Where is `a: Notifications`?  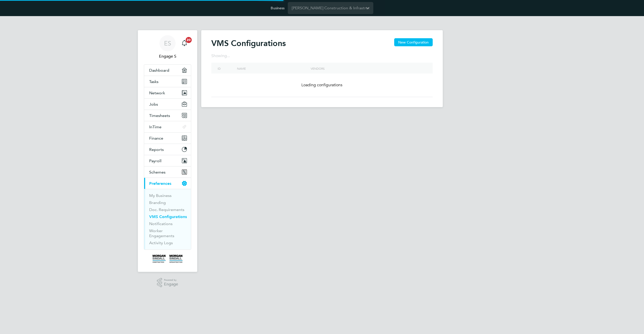
a: Notifications is located at coordinates (161, 224).